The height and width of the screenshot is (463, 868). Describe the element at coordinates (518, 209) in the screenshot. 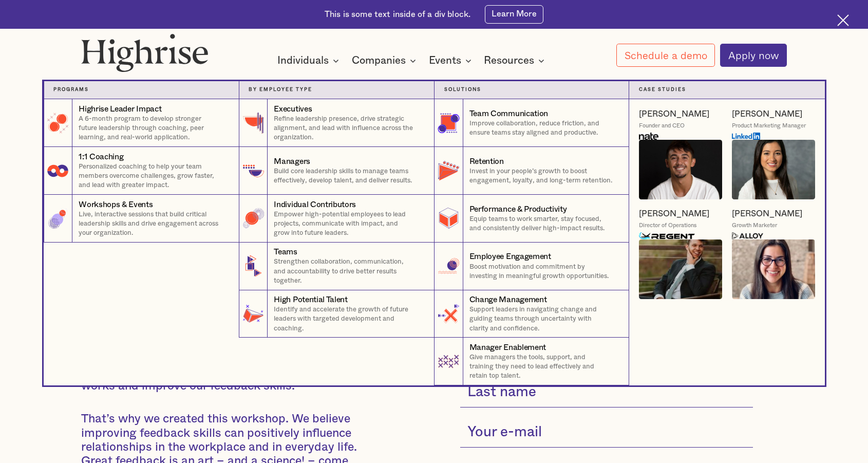

I see `div: Performance & Productivity` at that location.